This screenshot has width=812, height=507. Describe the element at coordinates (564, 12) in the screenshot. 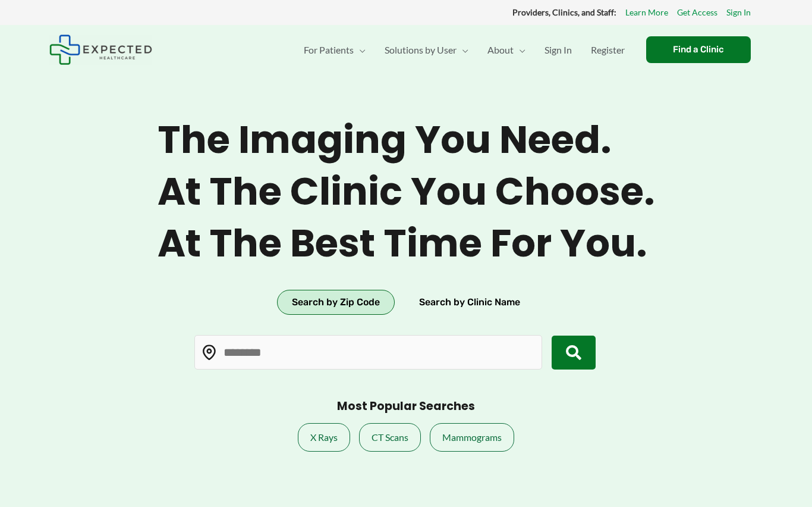

I see `strong: Providers, Clinics, and Staff:` at that location.